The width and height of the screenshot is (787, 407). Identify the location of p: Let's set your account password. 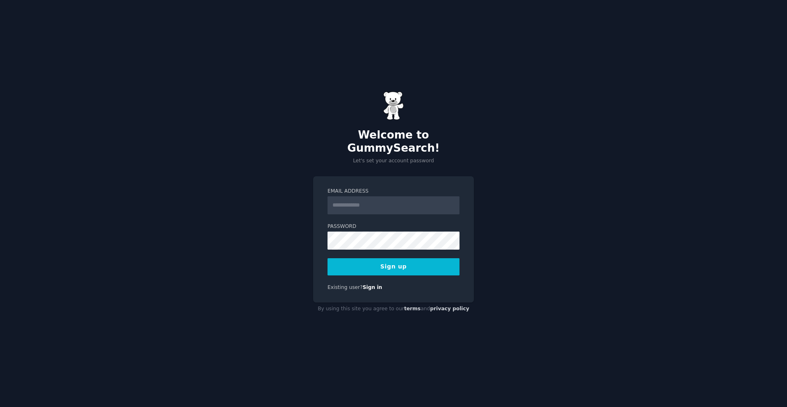
(394, 161).